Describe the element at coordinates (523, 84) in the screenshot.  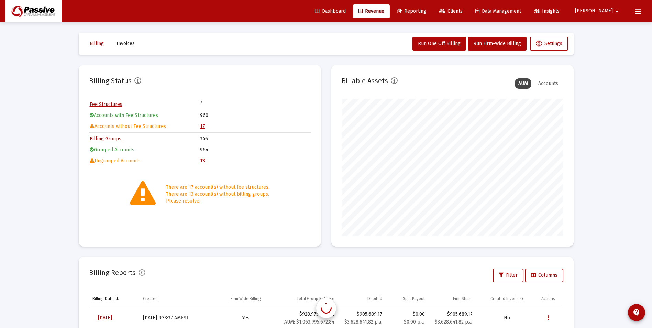
I see `div: AUM` at that location.